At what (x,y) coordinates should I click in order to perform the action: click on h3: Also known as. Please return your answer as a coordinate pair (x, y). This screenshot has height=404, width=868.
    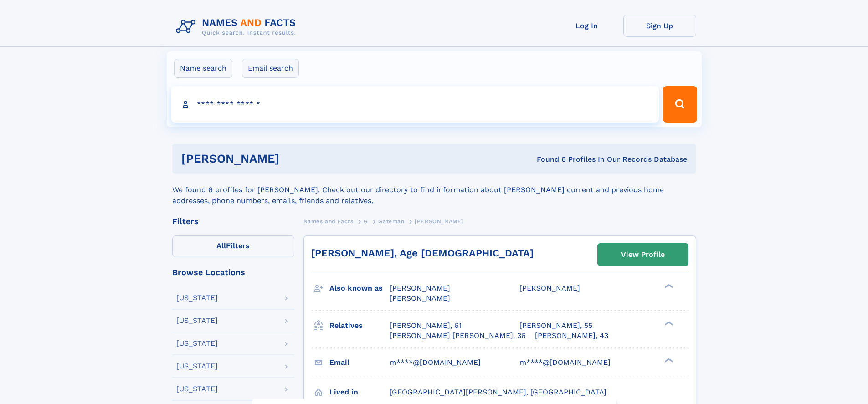
    Looking at the image, I should click on (359, 288).